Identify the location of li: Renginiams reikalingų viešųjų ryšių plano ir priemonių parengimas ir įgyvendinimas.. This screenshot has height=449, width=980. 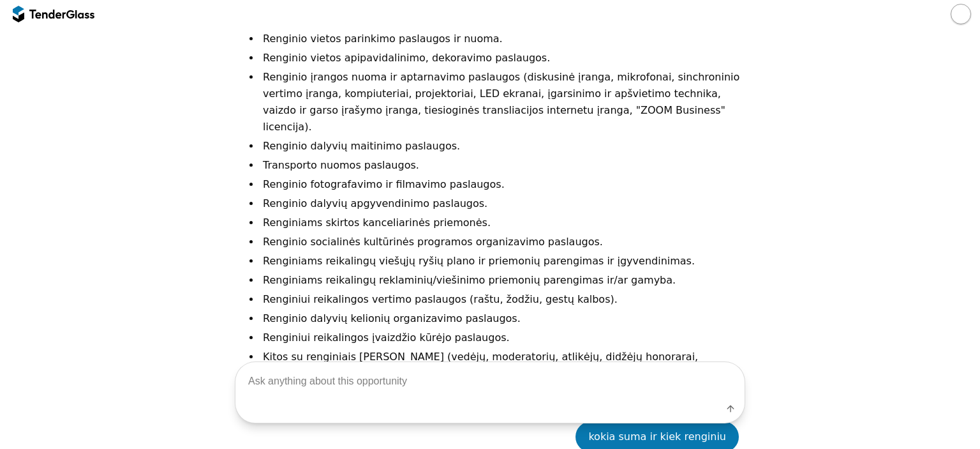
(503, 261).